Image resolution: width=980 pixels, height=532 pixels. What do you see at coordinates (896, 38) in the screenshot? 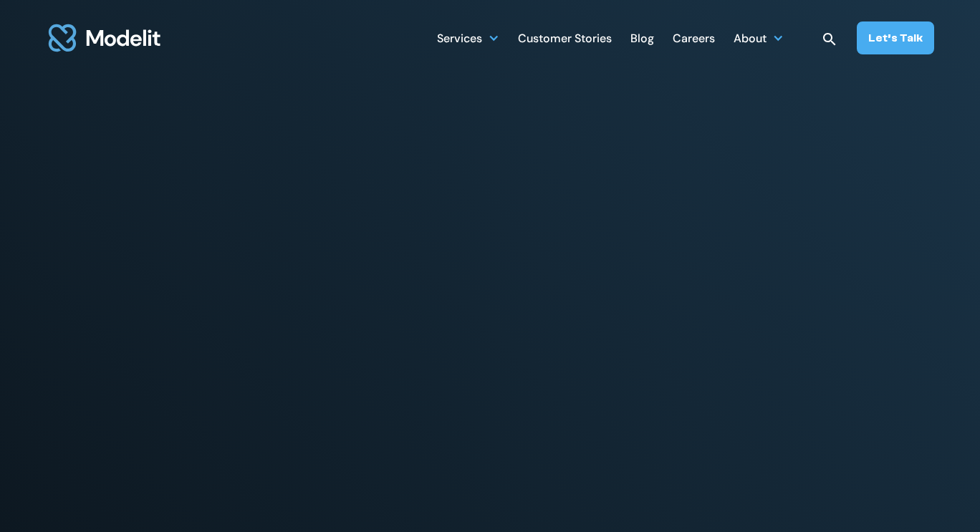
I see `div: Let’s Talk` at bounding box center [896, 38].